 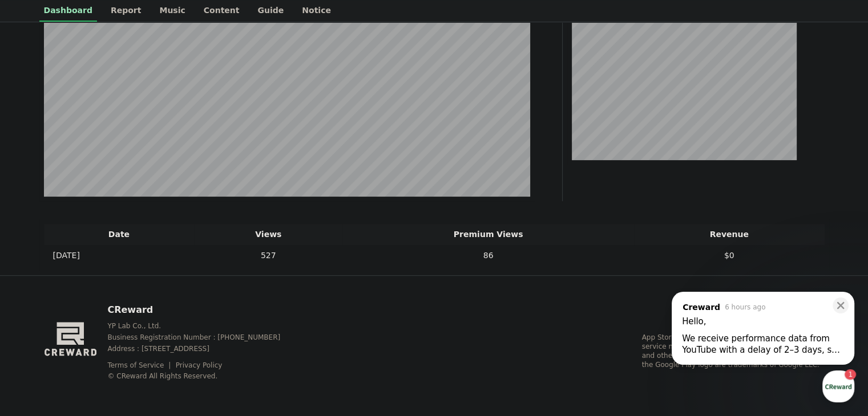 What do you see at coordinates (199, 366) in the screenshot?
I see `a: Privacy Policy` at bounding box center [199, 366].